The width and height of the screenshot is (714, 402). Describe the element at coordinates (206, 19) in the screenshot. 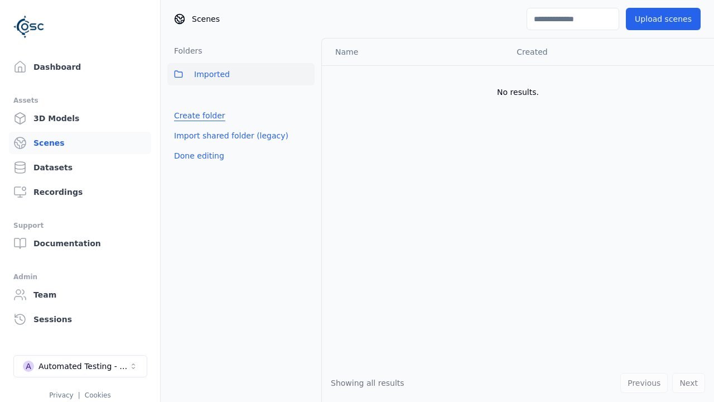

I see `span: Scenes` at that location.